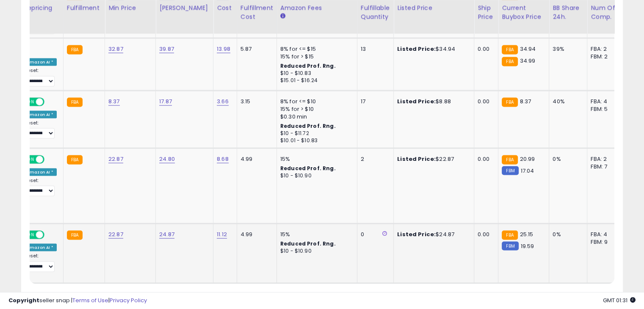 This screenshot has width=644, height=309. What do you see at coordinates (224, 49) in the screenshot?
I see `a: 13.98` at bounding box center [224, 49].